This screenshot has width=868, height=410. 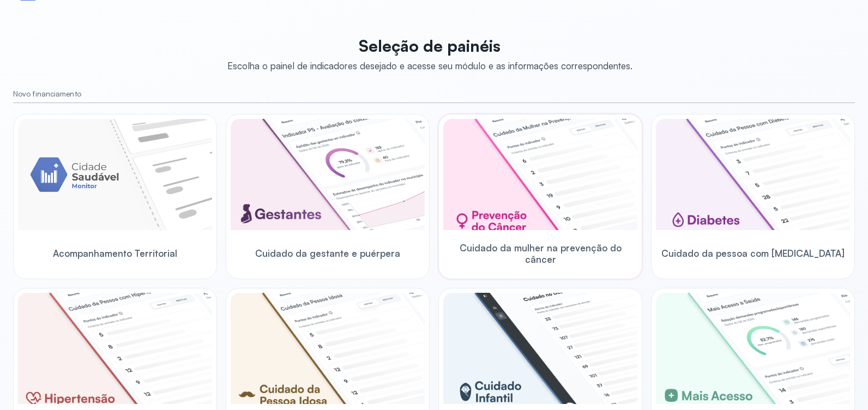 What do you see at coordinates (540, 175) in the screenshot?
I see `img: woman-cancer-prevention-care.png` at bounding box center [540, 175].